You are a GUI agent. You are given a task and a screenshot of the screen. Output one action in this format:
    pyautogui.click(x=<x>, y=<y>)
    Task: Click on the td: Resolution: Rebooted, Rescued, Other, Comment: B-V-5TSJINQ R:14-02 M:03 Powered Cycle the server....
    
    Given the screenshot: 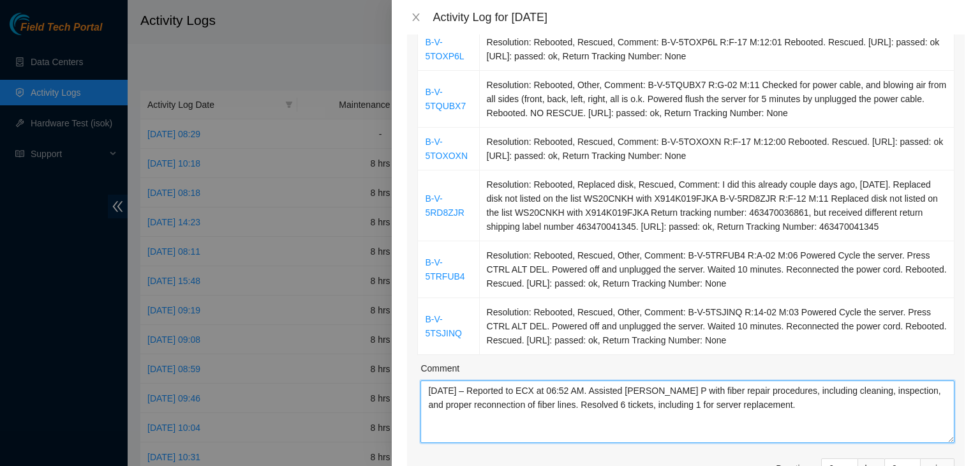 What is the action you would take?
    pyautogui.click(x=717, y=326)
    